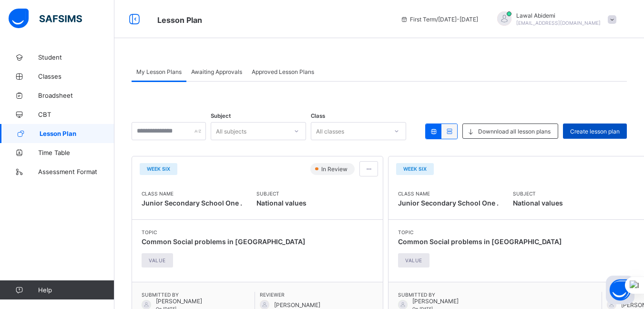 This screenshot has width=644, height=309. Describe the element at coordinates (76, 57) in the screenshot. I see `span: Student` at that location.